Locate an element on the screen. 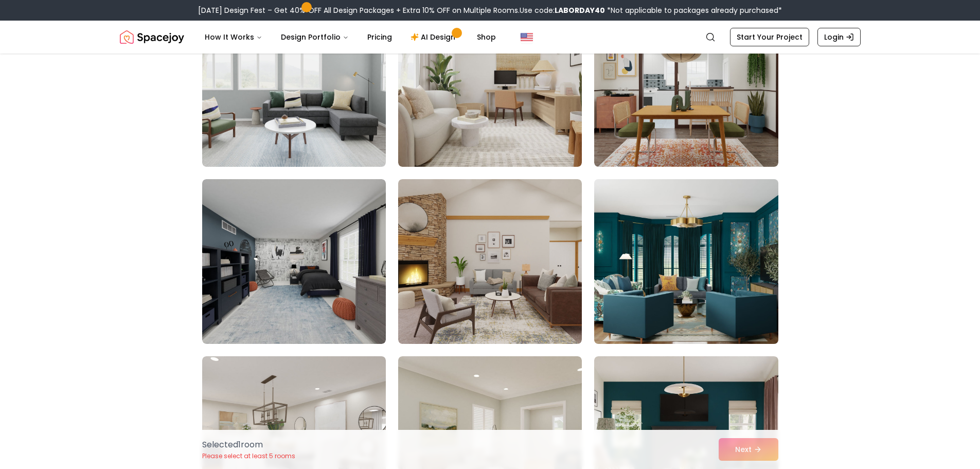 This screenshot has height=469, width=980. span: *Not applicable to packages already purchased* is located at coordinates (693, 10).